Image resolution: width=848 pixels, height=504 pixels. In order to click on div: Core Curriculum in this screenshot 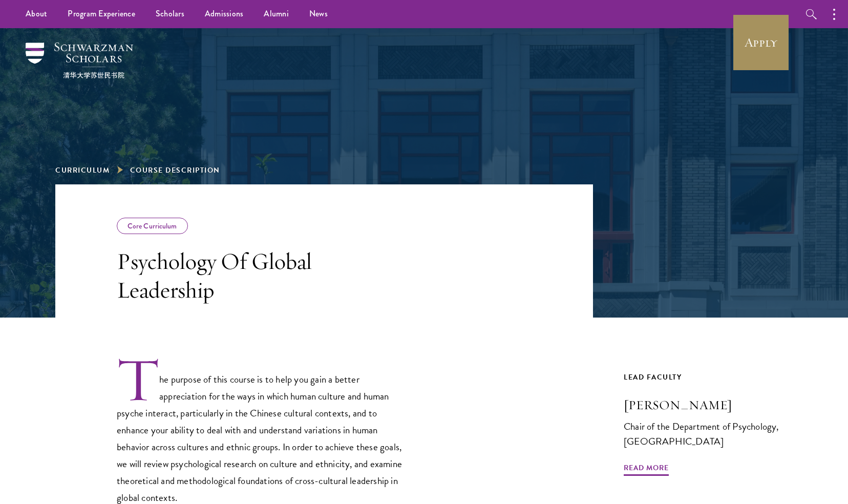, I will do `click(152, 226)`.